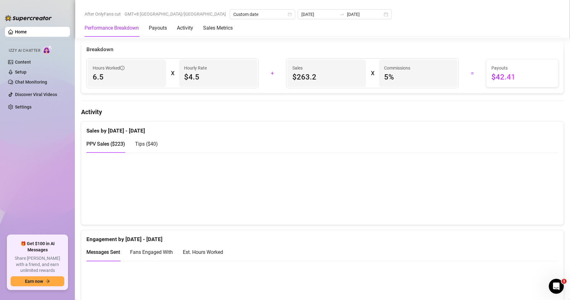  I want to click on a: Discover Viral Videos, so click(36, 95).